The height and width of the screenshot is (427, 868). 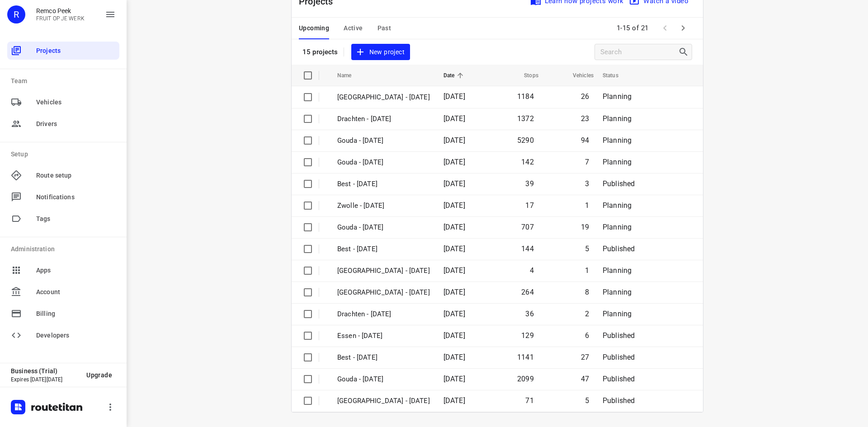 I want to click on span: Notifications, so click(x=76, y=197).